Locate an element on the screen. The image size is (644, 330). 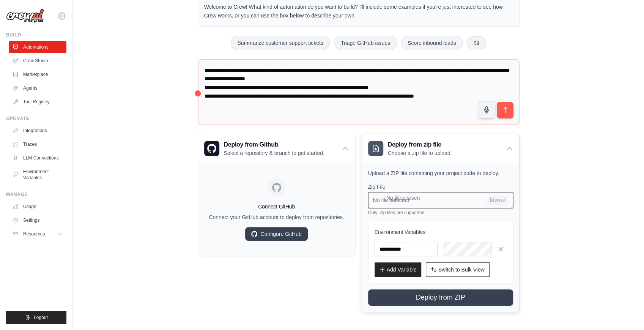
a: Crew Studio is located at coordinates (37, 60).